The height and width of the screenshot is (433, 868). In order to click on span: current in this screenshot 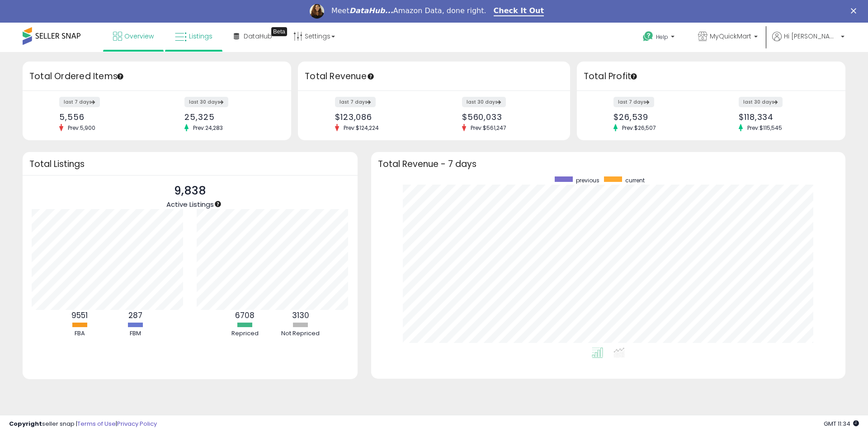, I will do `click(635, 180)`.